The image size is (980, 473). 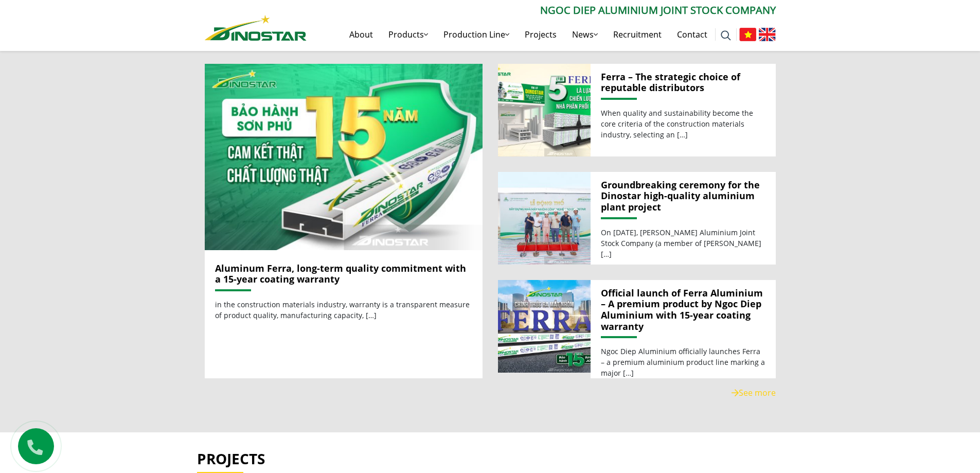 What do you see at coordinates (544, 218) in the screenshot?
I see `img: Groundbreaking ceremony for the Dinostar high-quality aluminium plant project` at bounding box center [544, 218].